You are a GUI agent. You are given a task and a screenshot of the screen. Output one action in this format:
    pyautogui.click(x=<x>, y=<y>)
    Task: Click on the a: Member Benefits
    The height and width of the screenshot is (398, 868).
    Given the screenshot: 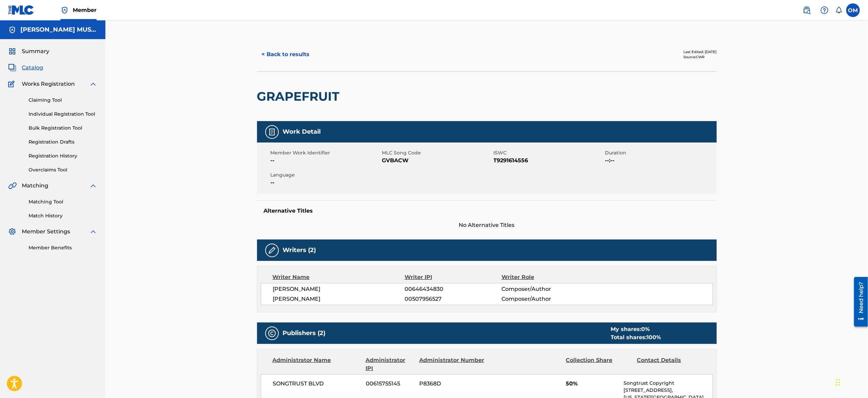 What is the action you would take?
    pyautogui.click(x=63, y=248)
    